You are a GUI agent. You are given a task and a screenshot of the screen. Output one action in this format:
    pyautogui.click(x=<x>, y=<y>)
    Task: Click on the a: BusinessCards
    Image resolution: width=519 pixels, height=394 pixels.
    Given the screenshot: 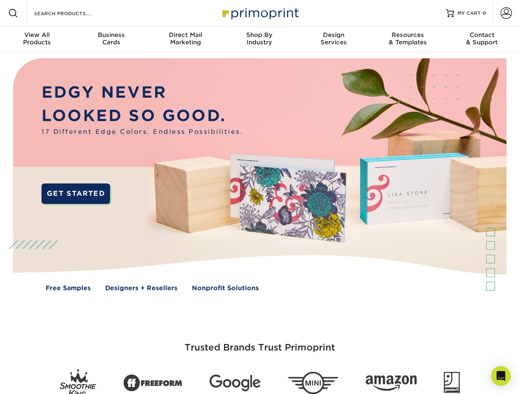 What is the action you would take?
    pyautogui.click(x=111, y=39)
    